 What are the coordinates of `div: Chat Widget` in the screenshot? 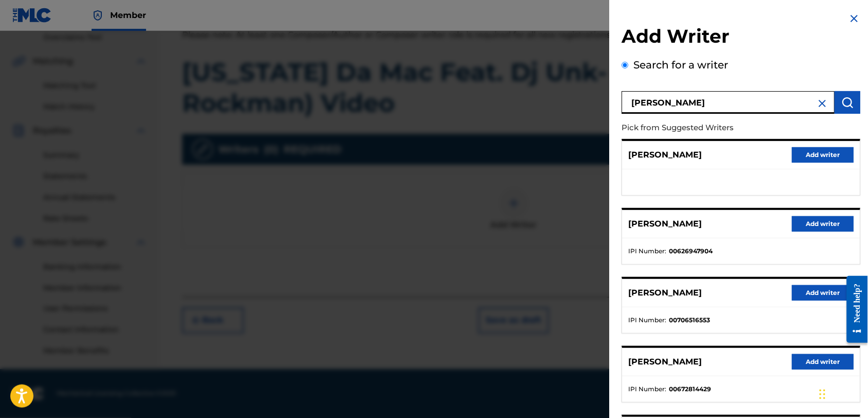 It's located at (842, 394).